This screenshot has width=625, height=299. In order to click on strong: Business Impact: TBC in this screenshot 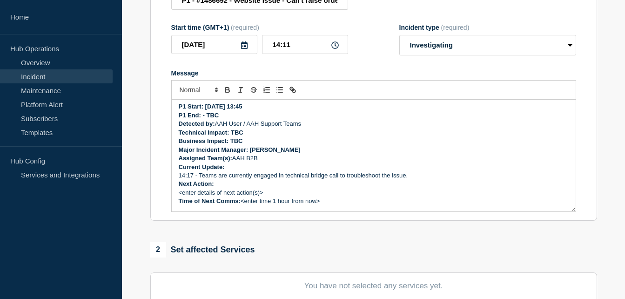, I will do `click(211, 141)`.